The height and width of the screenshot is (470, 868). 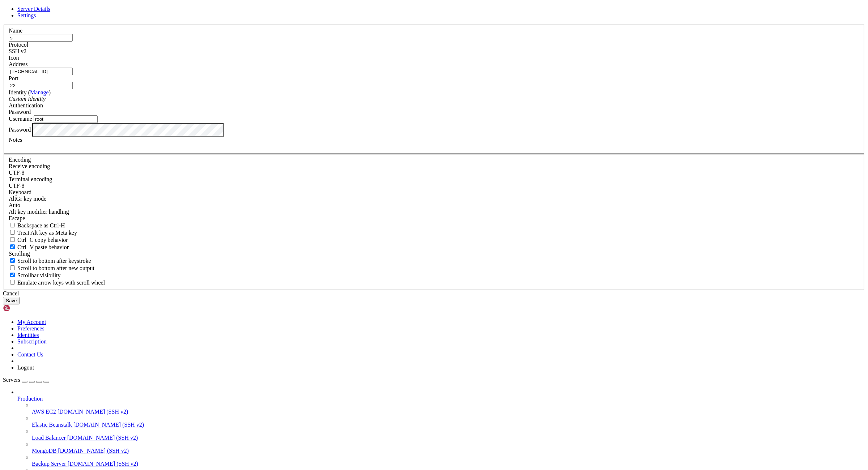 What do you see at coordinates (51, 268) in the screenshot?
I see `label: Scroll to bottom after new output.` at bounding box center [51, 268].